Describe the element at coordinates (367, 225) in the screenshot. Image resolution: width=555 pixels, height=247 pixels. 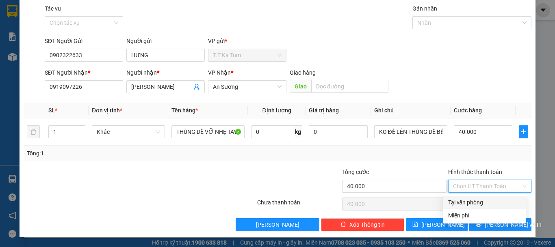
I see `span: Xóa Thông tin` at that location.